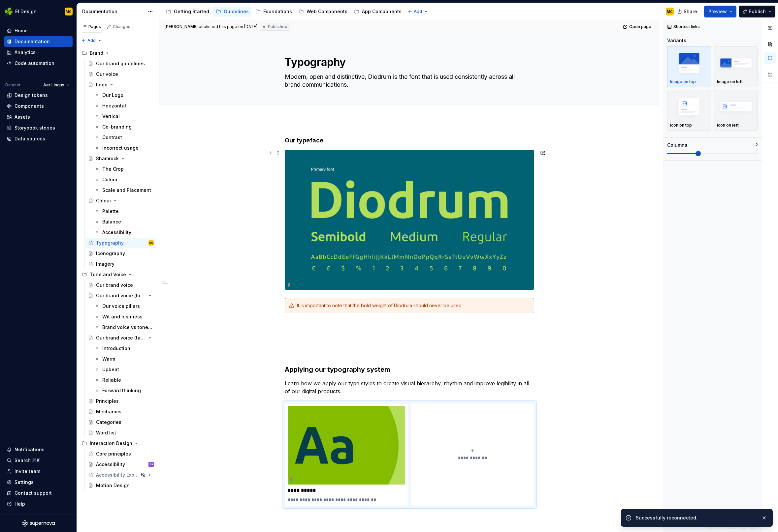 This screenshot has height=532, width=778. What do you see at coordinates (38, 96) in the screenshot?
I see `a: Design tokens` at bounding box center [38, 96].